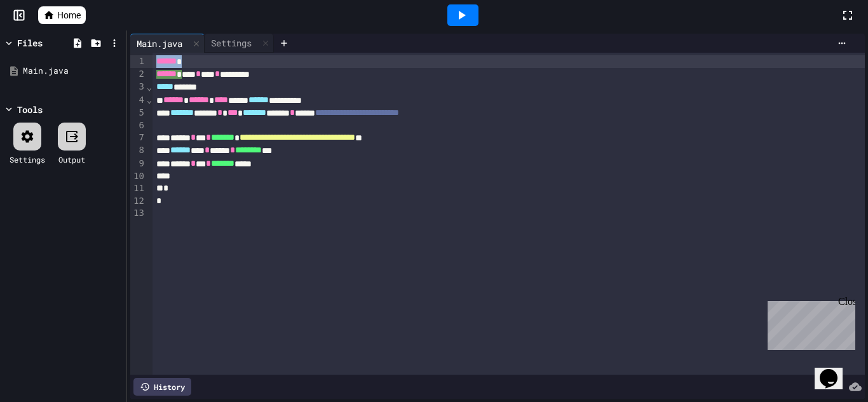 The width and height of the screenshot is (868, 402). I want to click on div: 7, so click(137, 137).